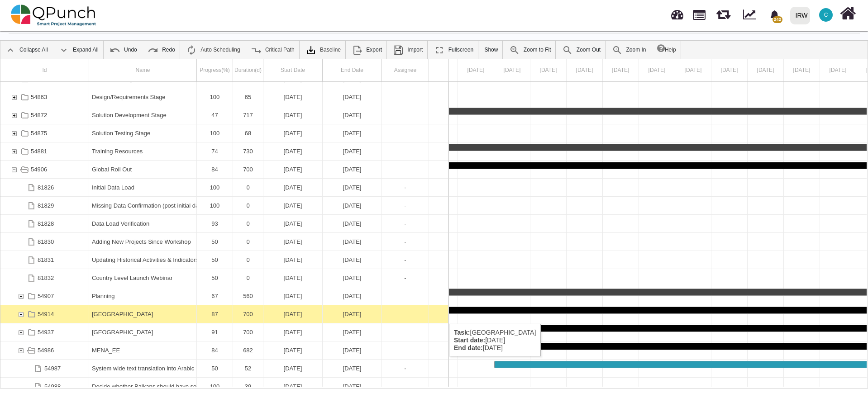  What do you see at coordinates (215, 314) in the screenshot?
I see `div: 87` at bounding box center [215, 314].